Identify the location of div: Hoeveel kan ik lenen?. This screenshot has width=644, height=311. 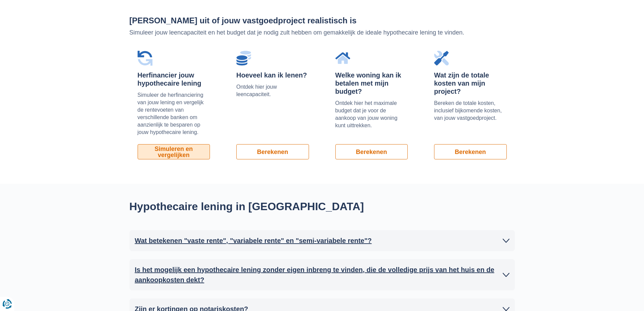
(273, 75).